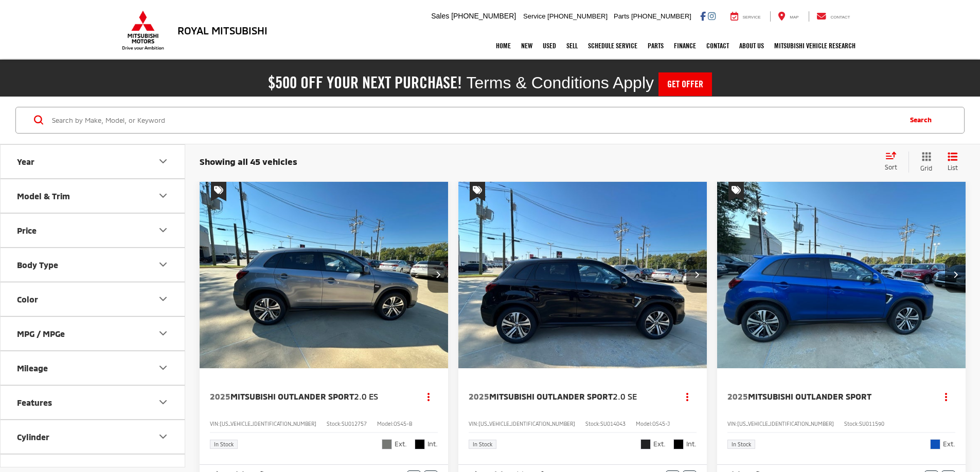 The image size is (980, 472). What do you see at coordinates (403, 424) in the screenshot?
I see `span: OS45-B` at bounding box center [403, 424].